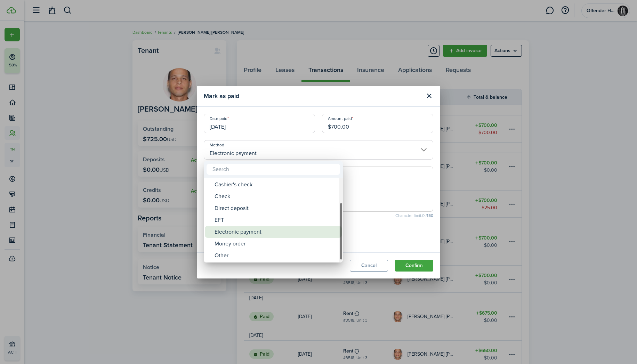  What do you see at coordinates (273, 220) in the screenshot?
I see `mbsc-wheel: Method` at bounding box center [273, 220].